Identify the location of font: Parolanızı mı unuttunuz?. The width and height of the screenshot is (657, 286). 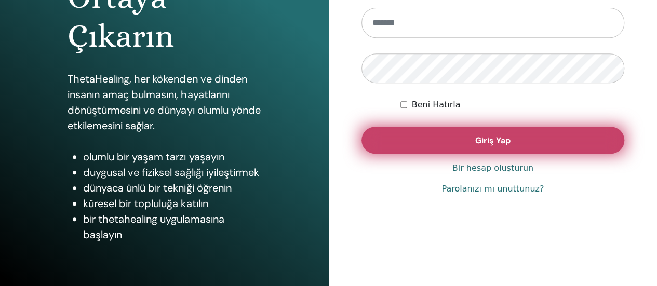
(493, 189).